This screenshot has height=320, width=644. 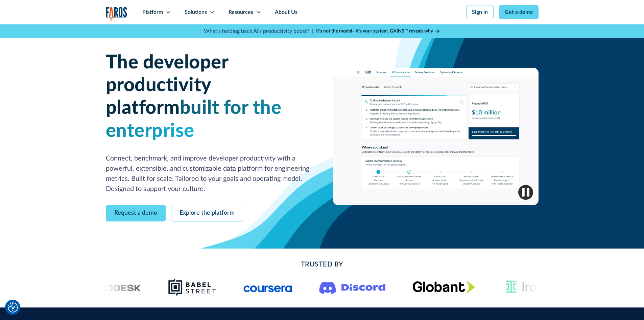 I want to click on a: Sign in, so click(x=480, y=12).